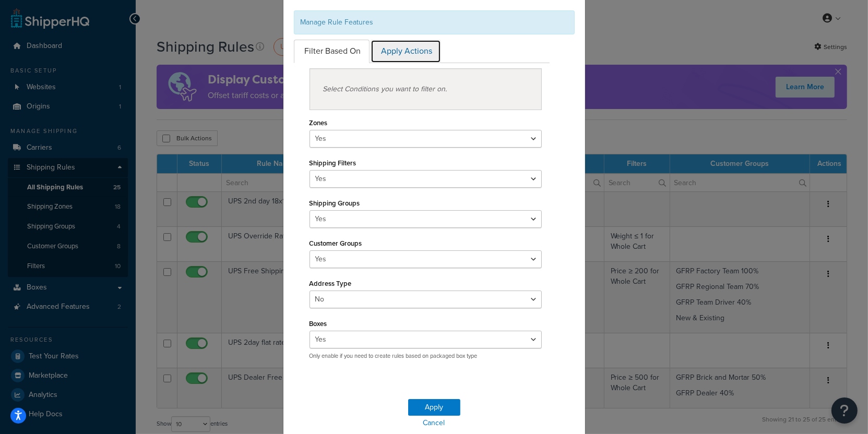 Image resolution: width=868 pixels, height=434 pixels. Describe the element at coordinates (426, 89) in the screenshot. I see `div: Select Conditions you want to filter on.` at that location.